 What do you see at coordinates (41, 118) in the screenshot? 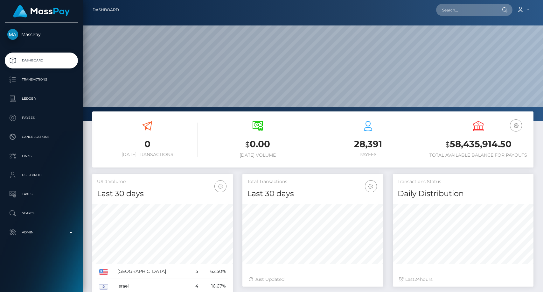
I see `p: Payees` at bounding box center [41, 118].